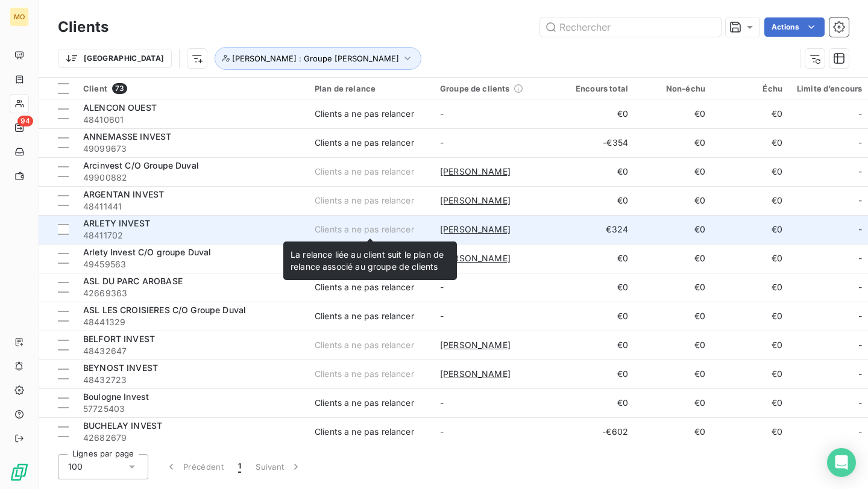  What do you see at coordinates (19, 472) in the screenshot?
I see `img: Logo LeanPay` at bounding box center [19, 472].